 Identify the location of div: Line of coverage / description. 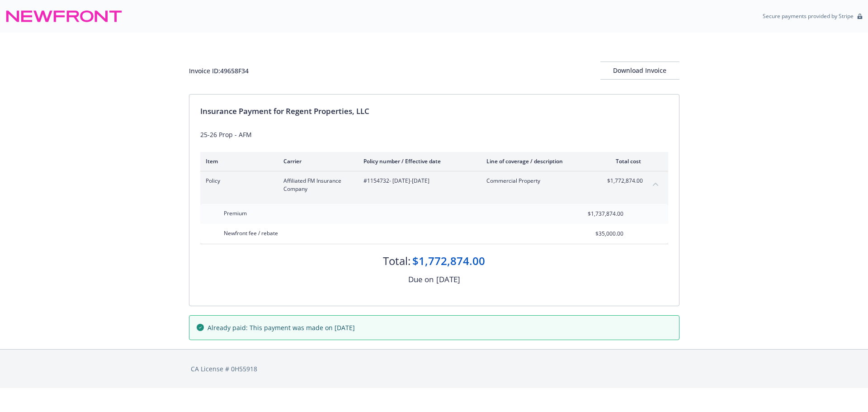
(539, 161).